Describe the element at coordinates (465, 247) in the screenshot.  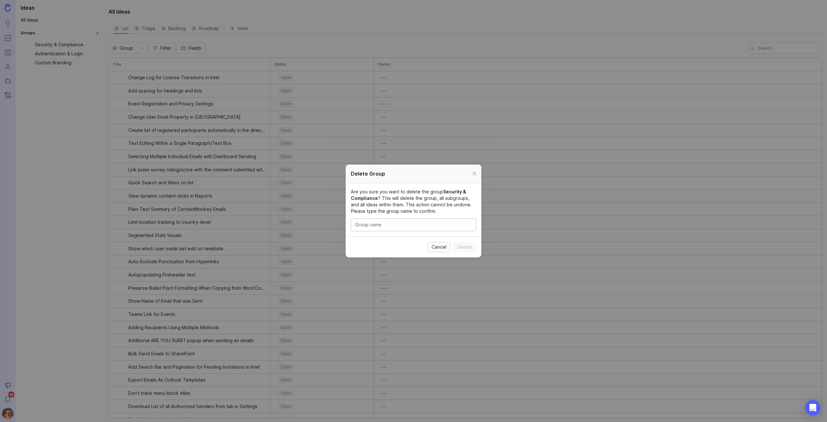
I see `button: Delete` at that location.